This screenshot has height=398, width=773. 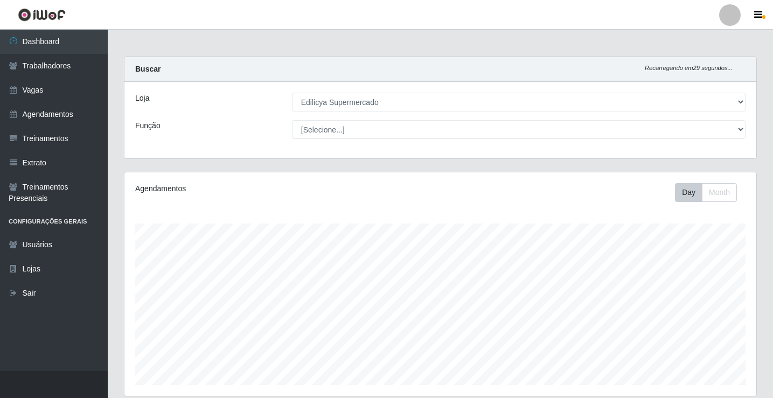 I want to click on img: CoreUI Logo, so click(x=41, y=15).